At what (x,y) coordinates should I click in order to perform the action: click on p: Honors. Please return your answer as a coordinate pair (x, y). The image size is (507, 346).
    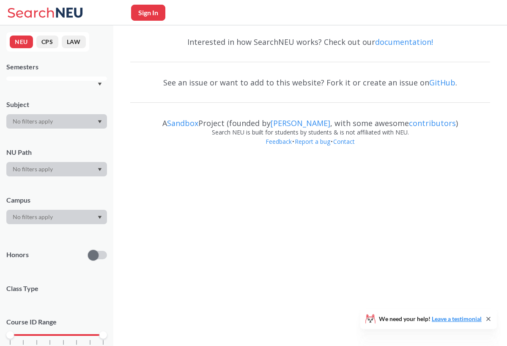
    Looking at the image, I should click on (17, 255).